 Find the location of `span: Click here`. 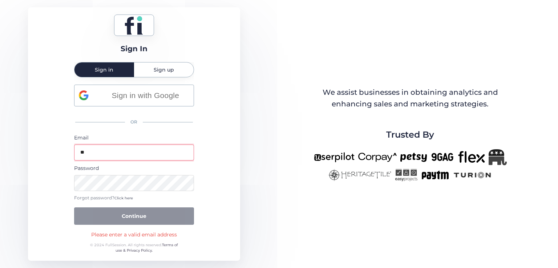

span: Click here is located at coordinates (124, 198).